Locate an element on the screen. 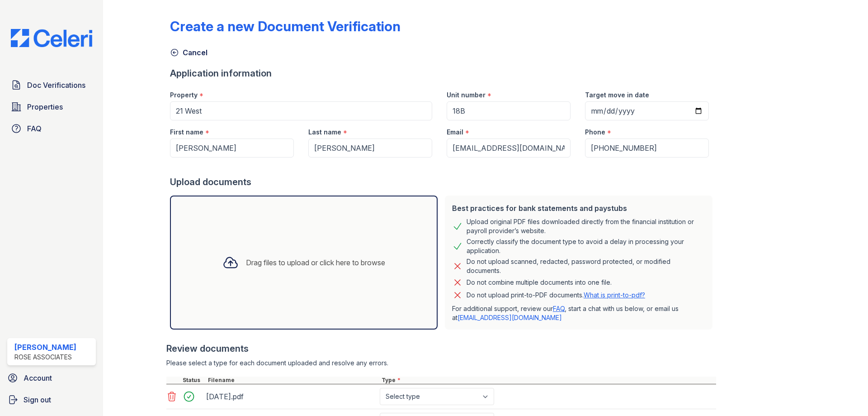 The height and width of the screenshot is (416, 868). a: Cancel is located at coordinates (189, 52).